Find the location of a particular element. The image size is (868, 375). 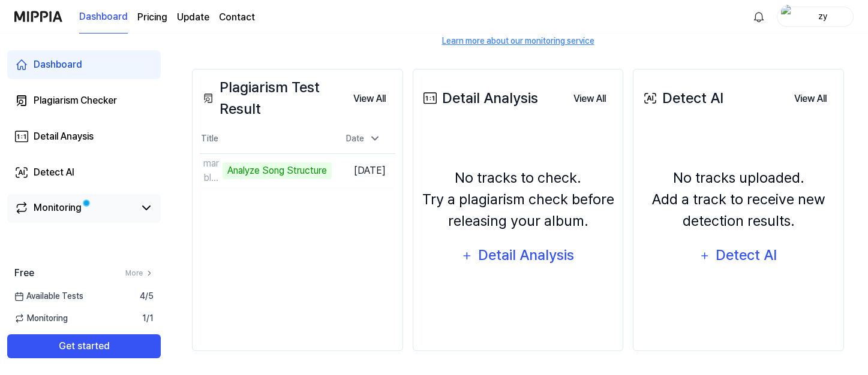

span: Free is located at coordinates (24, 273).